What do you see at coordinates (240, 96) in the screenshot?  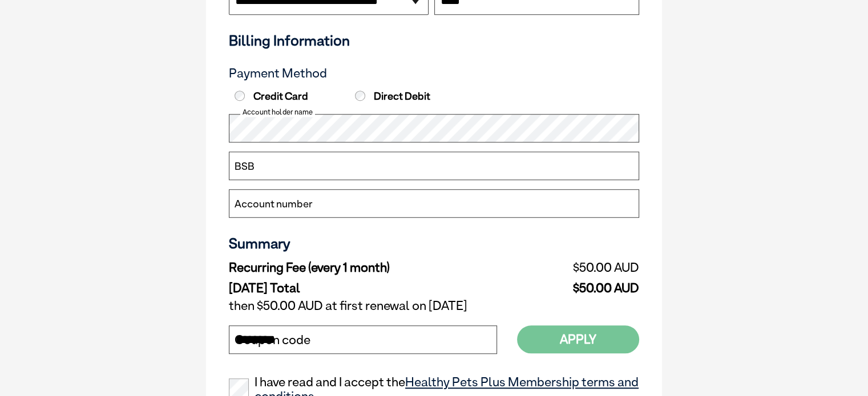 I see `input: Credit Card` at bounding box center [240, 96].